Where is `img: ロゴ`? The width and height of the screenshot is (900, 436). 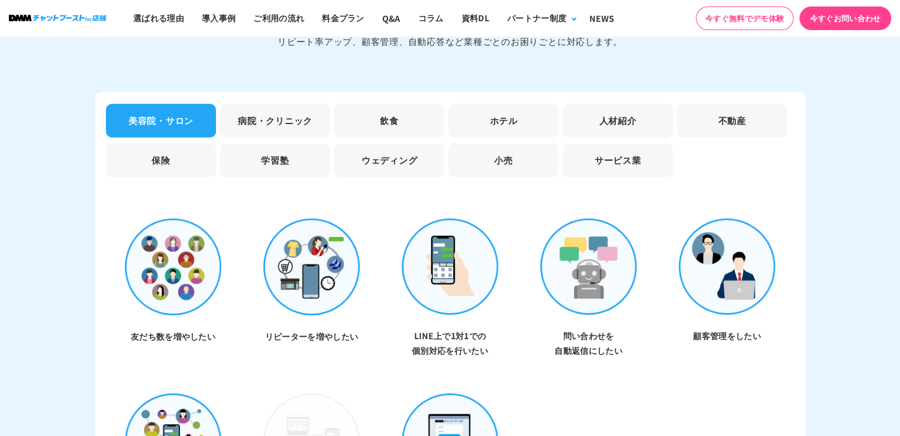 img: ロゴ is located at coordinates (57, 18).